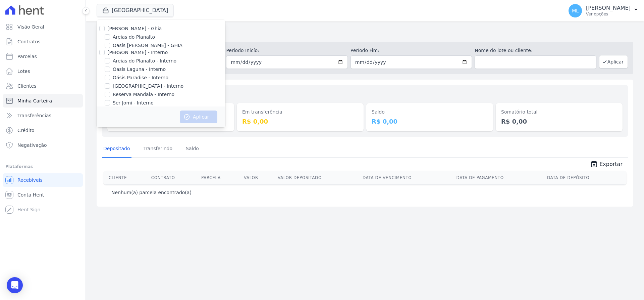  Describe the element at coordinates (606, 164) in the screenshot. I see `a: unarchive Exportar` at that location.